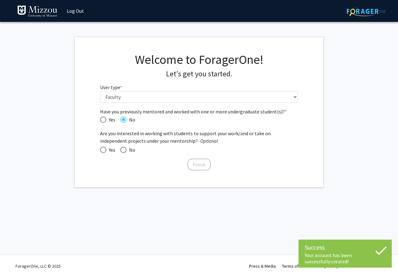  What do you see at coordinates (263, 266) in the screenshot?
I see `a: Press & Media` at bounding box center [263, 266].